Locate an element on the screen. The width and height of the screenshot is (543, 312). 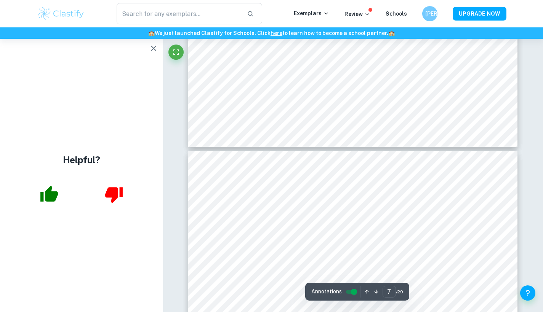
a: here is located at coordinates (276, 33).